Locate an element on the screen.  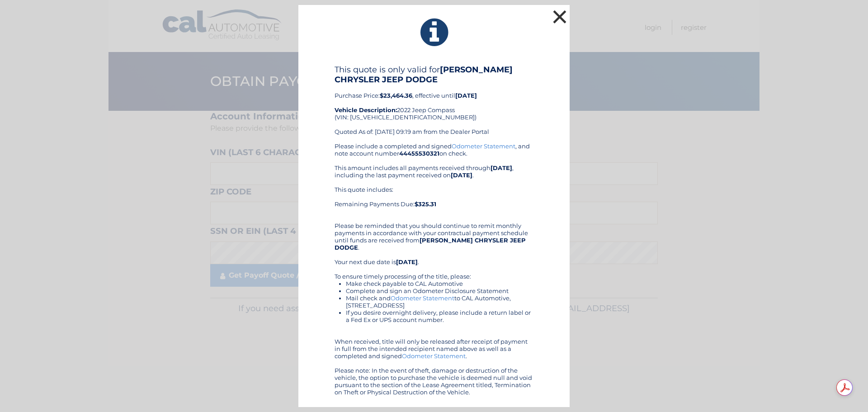
b: $23,464.36 is located at coordinates (396, 95).